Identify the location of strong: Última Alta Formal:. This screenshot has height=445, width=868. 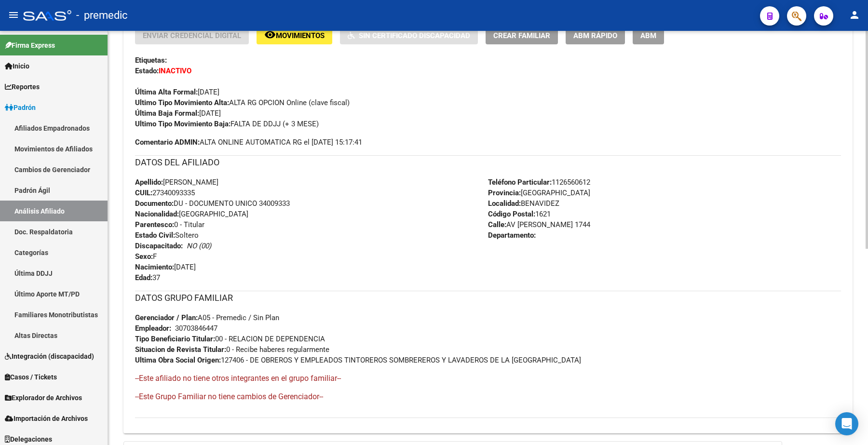
(166, 92).